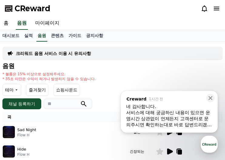 The width and height of the screenshot is (225, 160). I want to click on a: 실적, so click(29, 36).